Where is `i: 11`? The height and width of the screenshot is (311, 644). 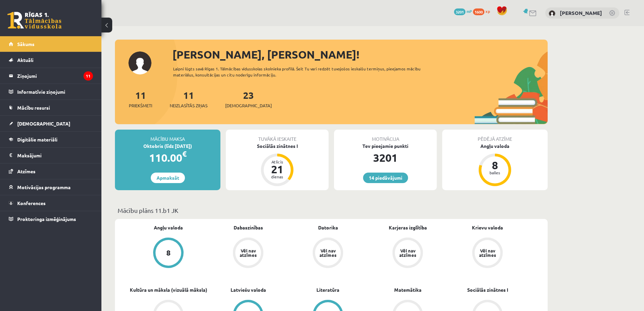 i: 11 is located at coordinates (88, 76).